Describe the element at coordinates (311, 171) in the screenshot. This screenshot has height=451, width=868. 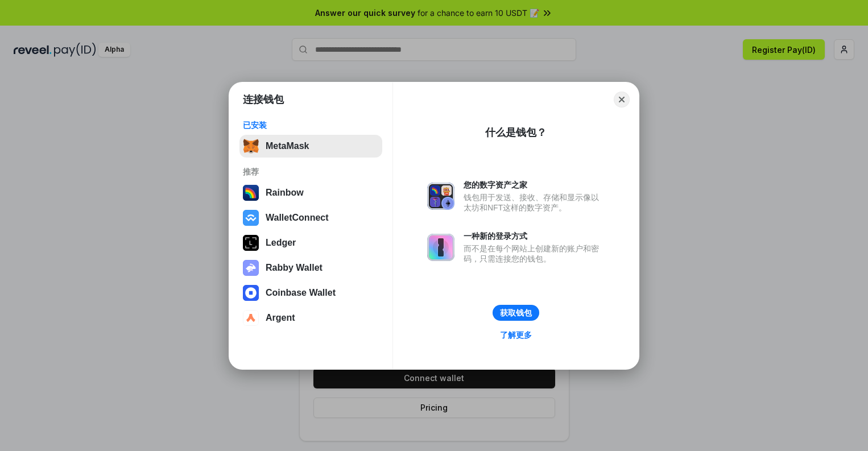
I see `div: 推荐` at that location.